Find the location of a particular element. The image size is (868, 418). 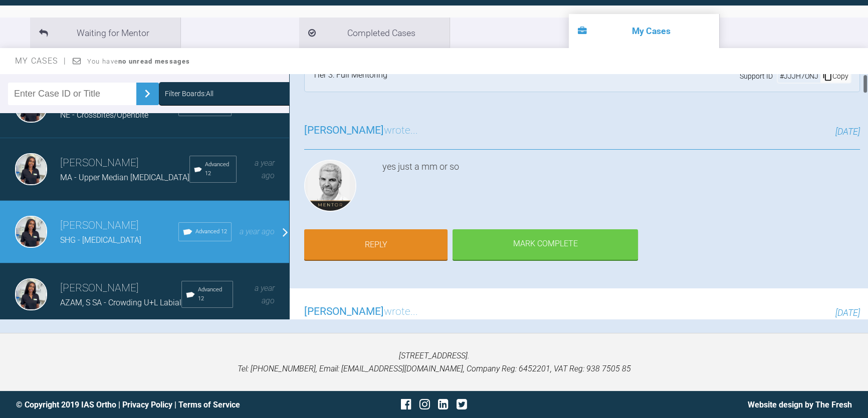

span: You have is located at coordinates (138, 61).